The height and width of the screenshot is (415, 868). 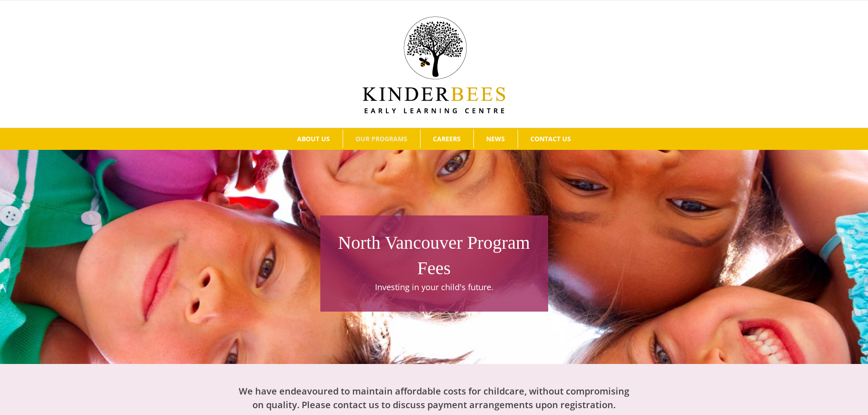 I want to click on p: Investing in your child's future., so click(x=434, y=287).